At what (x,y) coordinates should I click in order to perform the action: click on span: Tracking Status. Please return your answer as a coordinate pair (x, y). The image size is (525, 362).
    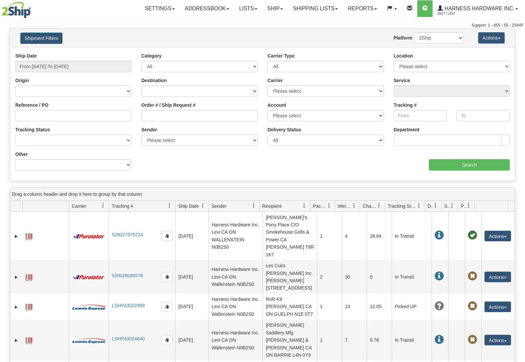
    Looking at the image, I should click on (402, 206).